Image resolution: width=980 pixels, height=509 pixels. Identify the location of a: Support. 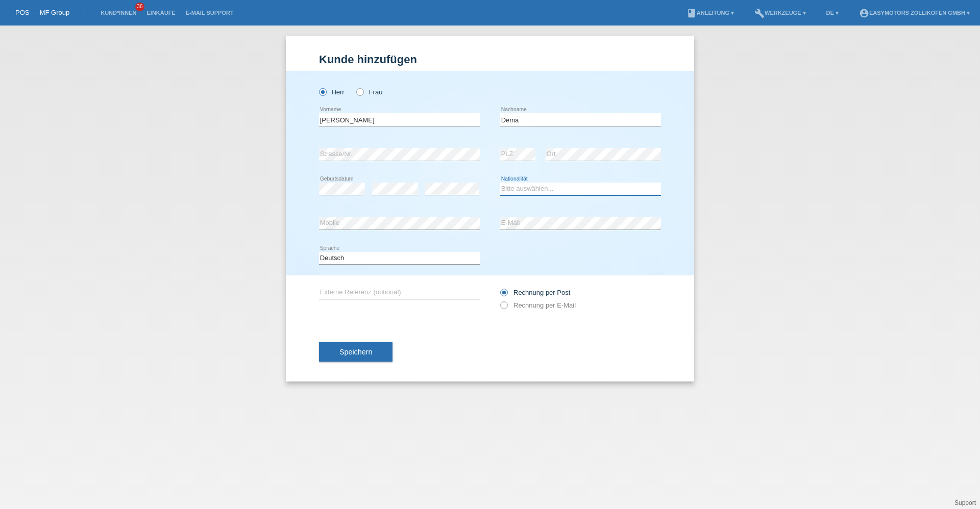
(965, 503).